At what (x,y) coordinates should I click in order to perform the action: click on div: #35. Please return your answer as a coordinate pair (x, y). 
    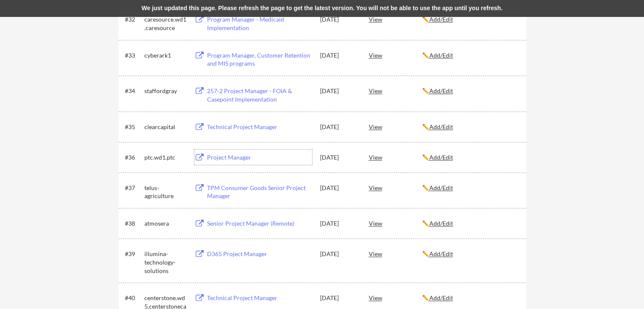
    Looking at the image, I should click on (133, 127).